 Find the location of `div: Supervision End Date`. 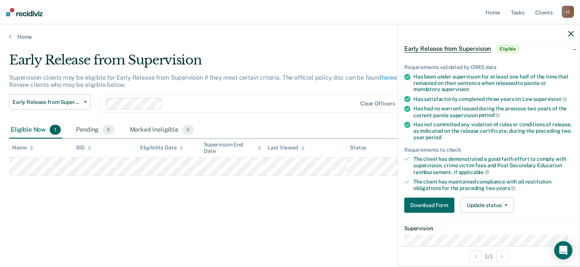

div: Supervision End Date is located at coordinates (232, 148).